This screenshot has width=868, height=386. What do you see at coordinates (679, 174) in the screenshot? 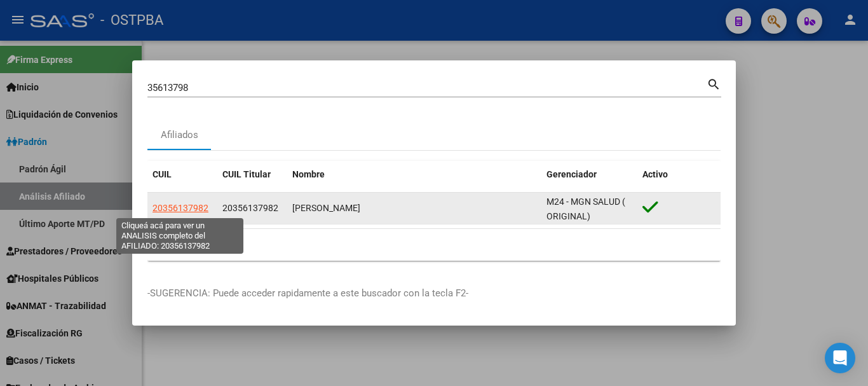
I see `datatable-header-cell: Activo` at bounding box center [679, 174].